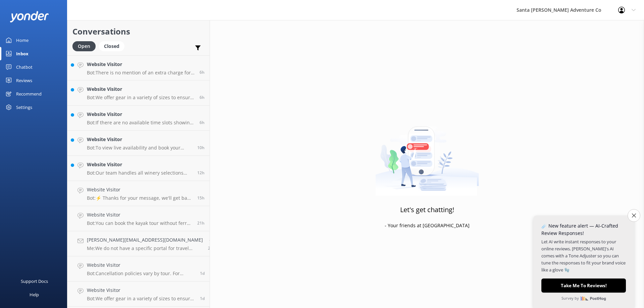  Describe the element at coordinates (84, 46) in the screenshot. I see `div: Open` at that location.